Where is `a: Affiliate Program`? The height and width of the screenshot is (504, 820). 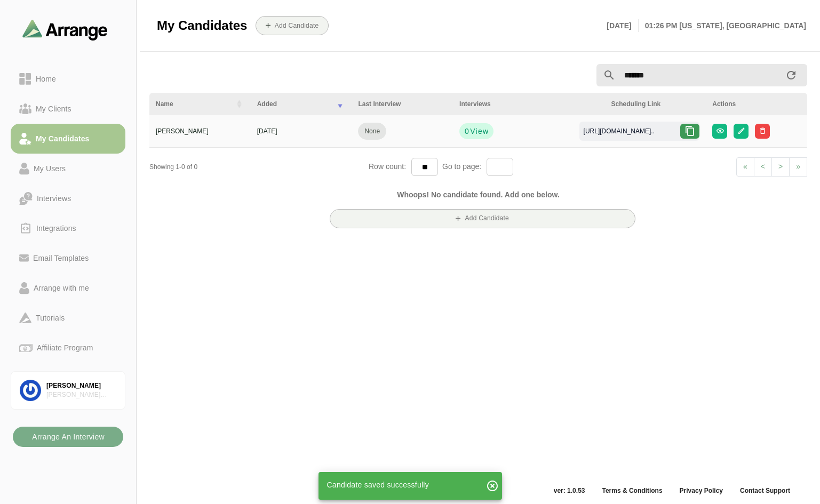 a: Affiliate Program is located at coordinates (68, 347).